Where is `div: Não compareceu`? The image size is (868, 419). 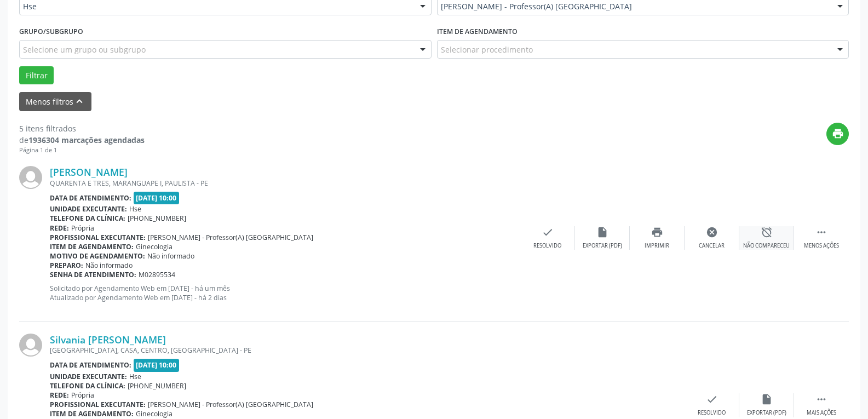 div: Não compareceu is located at coordinates (766, 246).